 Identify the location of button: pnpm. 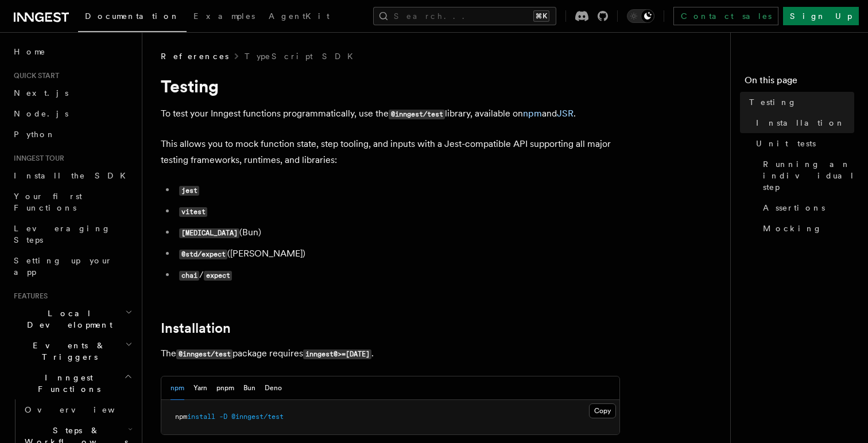
(225, 388).